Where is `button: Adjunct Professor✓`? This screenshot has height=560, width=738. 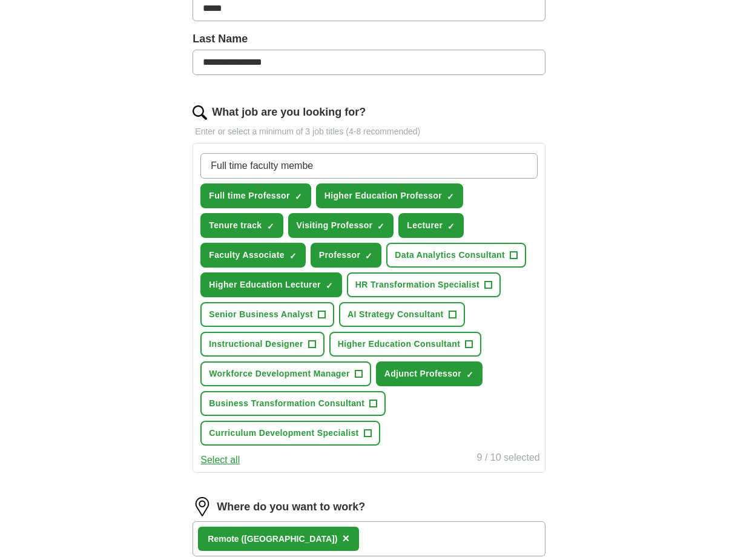 button: Adjunct Professor✓ is located at coordinates (429, 374).